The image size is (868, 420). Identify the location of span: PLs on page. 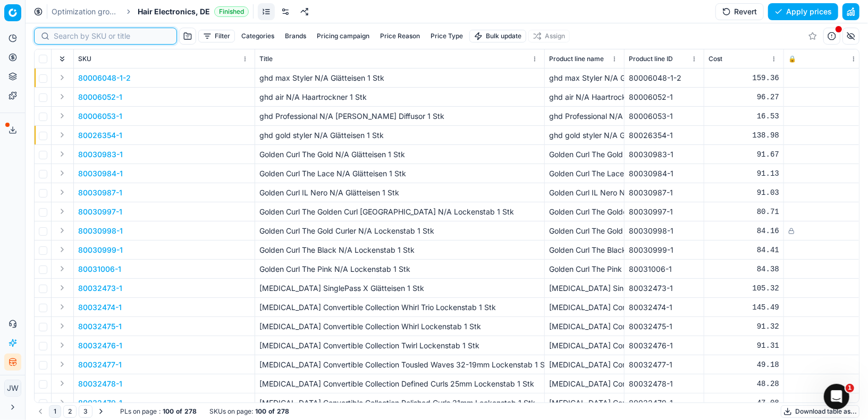
(138, 412).